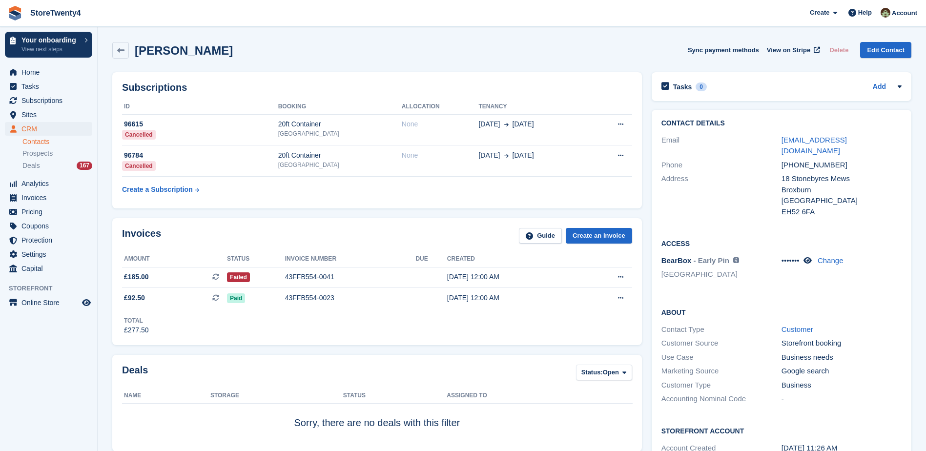 The width and height of the screenshot is (926, 451). What do you see at coordinates (142, 236) in the screenshot?
I see `h2: Invoices` at bounding box center [142, 236].